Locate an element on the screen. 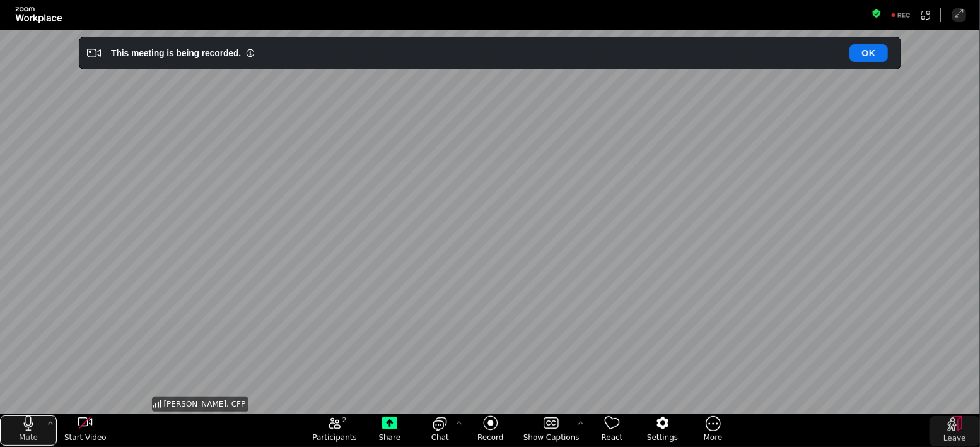 The image size is (980, 447). button: Meeting information is located at coordinates (877, 15).